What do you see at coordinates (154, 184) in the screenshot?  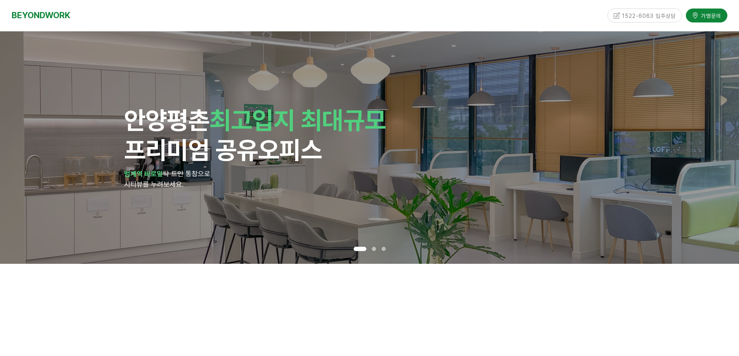 I see `span: 시티뷰를 누려보세요.` at bounding box center [154, 184].